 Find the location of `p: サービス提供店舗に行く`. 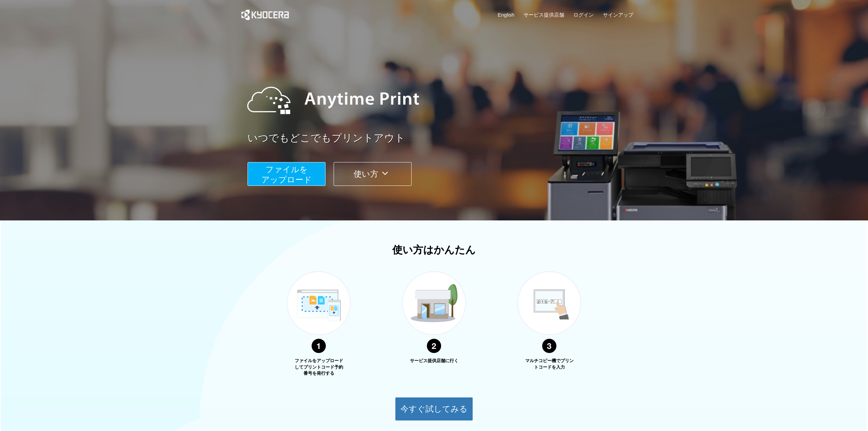

p: サービス提供店舗に行く is located at coordinates (434, 360).